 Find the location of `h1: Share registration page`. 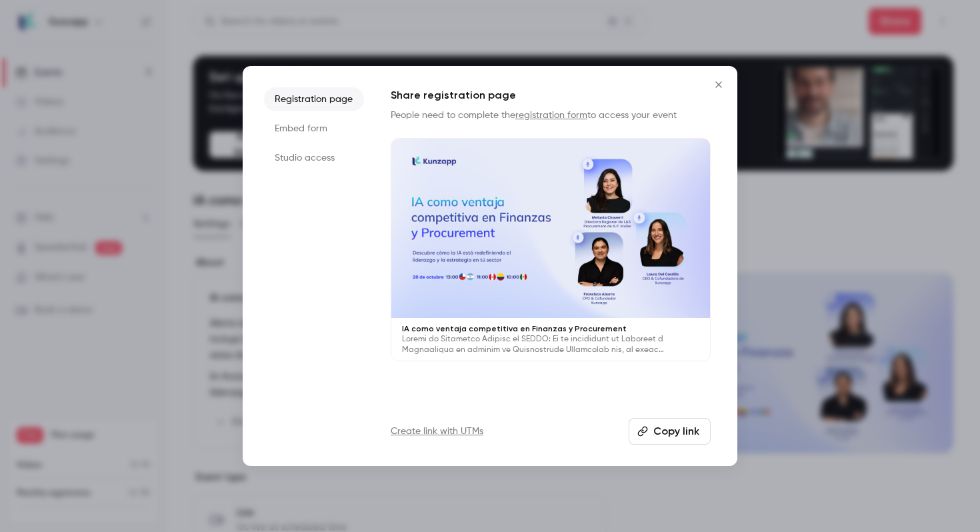

h1: Share registration page is located at coordinates (550, 96).